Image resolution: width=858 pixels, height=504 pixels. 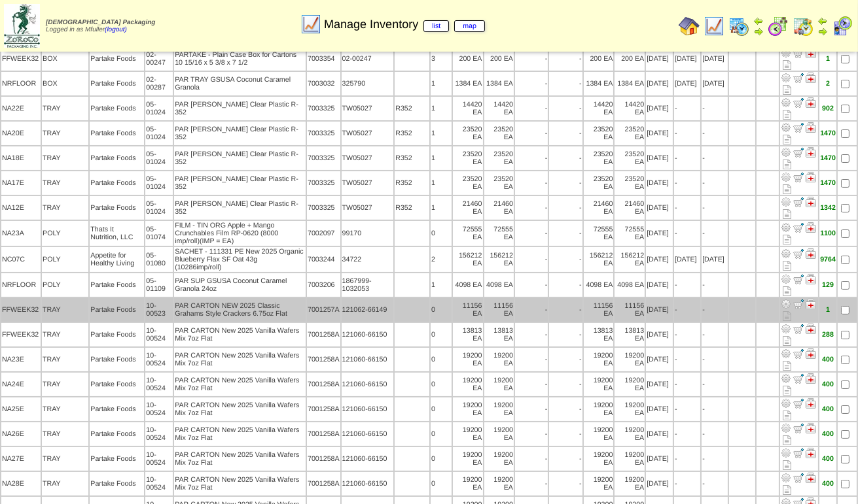 What do you see at coordinates (65, 109) in the screenshot?
I see `td: TRAY` at bounding box center [65, 109].